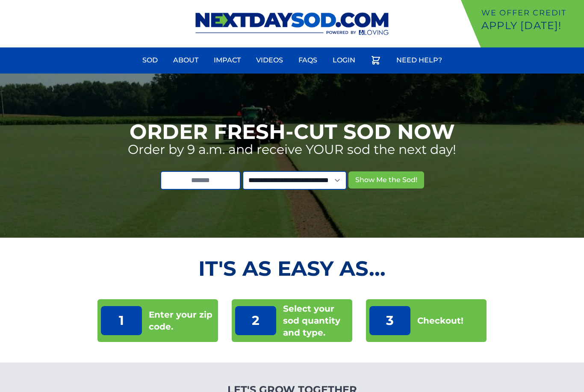  Describe the element at coordinates (292, 132) in the screenshot. I see `h1: Order Fresh-Cut Sod Now` at that location.